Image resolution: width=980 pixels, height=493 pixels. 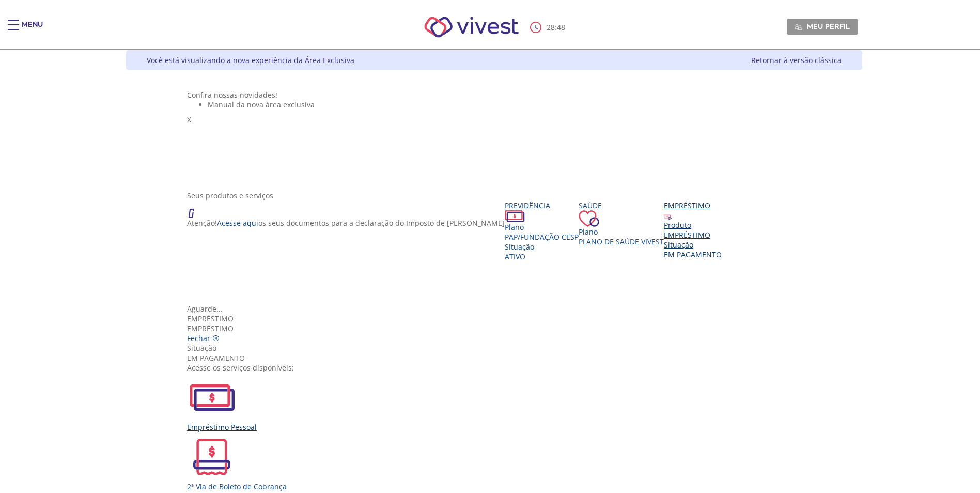 I want to click on span: EM PAGAMENTO, so click(x=693, y=254).